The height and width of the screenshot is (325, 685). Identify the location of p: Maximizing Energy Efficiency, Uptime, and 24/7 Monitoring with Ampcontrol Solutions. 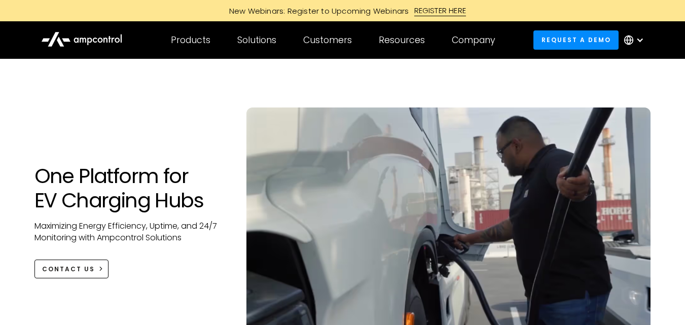
(130, 232).